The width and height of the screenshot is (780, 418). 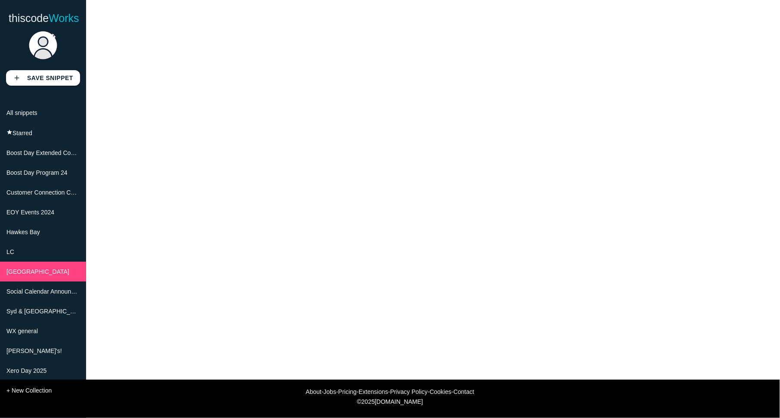 What do you see at coordinates (408, 392) in the screenshot?
I see `a: Privacy Policy` at bounding box center [408, 392].